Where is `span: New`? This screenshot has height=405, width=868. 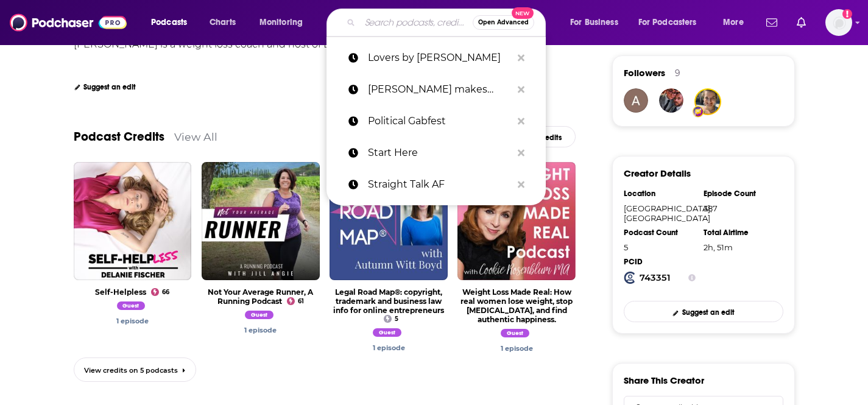 span: New is located at coordinates (522, 13).